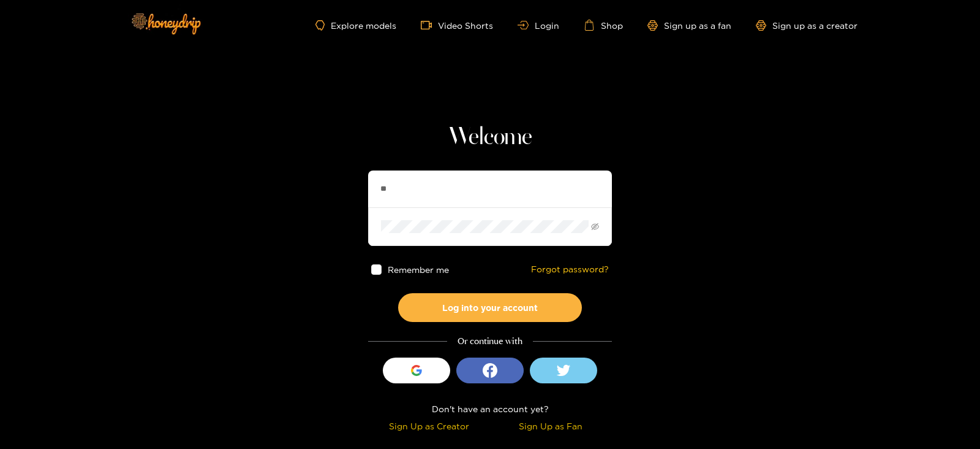 The image size is (980, 449). What do you see at coordinates (689, 25) in the screenshot?
I see `a: Sign up as a fan` at bounding box center [689, 25].